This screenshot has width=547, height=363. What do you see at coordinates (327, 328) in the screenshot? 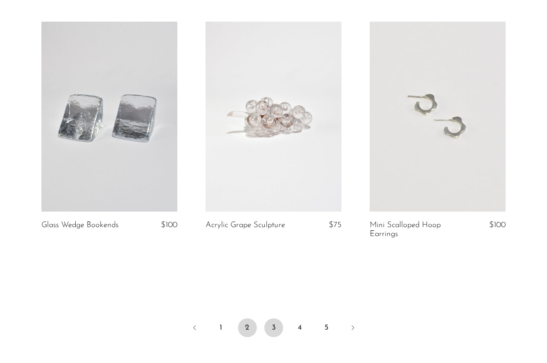
I see `a: 5` at bounding box center [327, 328].